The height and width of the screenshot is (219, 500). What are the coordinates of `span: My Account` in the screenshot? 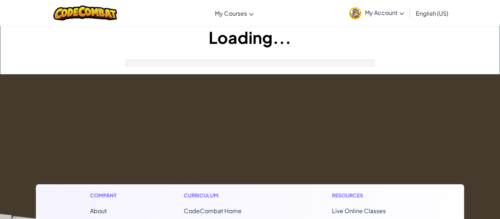 It's located at (385, 12).